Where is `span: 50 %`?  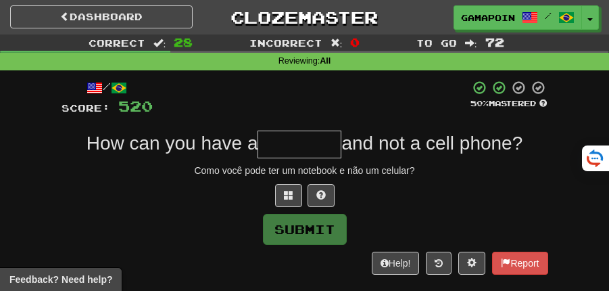 span: 50 % is located at coordinates (479, 103).